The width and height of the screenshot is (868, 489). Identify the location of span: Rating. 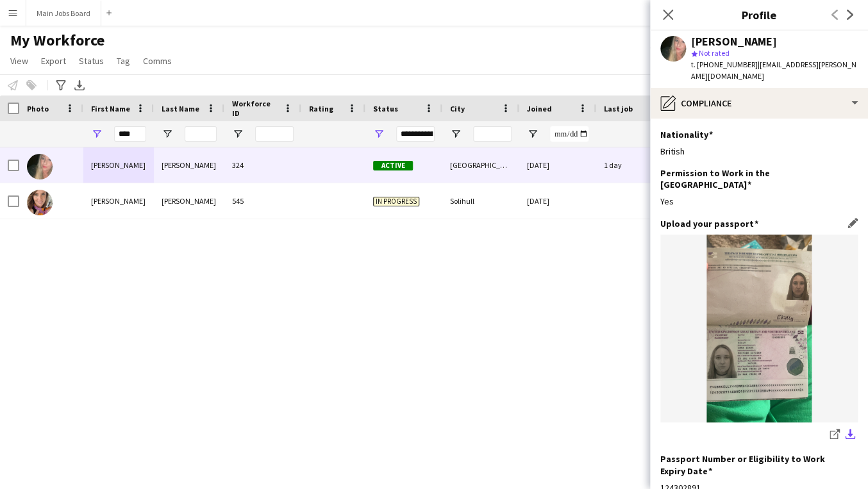
(322, 108).